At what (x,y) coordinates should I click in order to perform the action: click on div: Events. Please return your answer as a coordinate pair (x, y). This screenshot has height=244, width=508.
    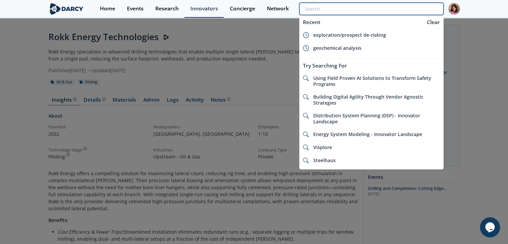
    Looking at the image, I should click on (135, 9).